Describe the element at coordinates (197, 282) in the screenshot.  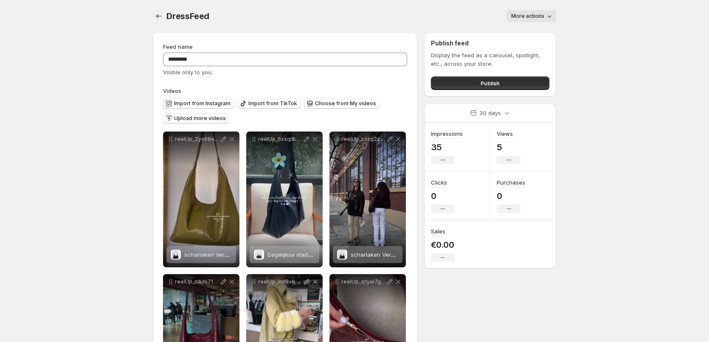
I see `p: reelUp_c4ds71tnwip1722881828461_short` at that location.